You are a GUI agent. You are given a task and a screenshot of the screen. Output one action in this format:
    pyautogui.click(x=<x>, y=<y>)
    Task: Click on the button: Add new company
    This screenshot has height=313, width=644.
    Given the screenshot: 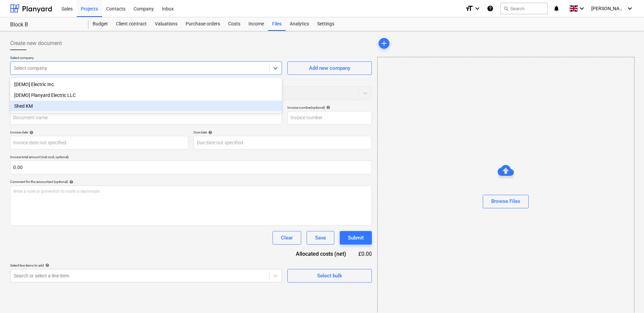 What is the action you would take?
    pyautogui.click(x=330, y=68)
    